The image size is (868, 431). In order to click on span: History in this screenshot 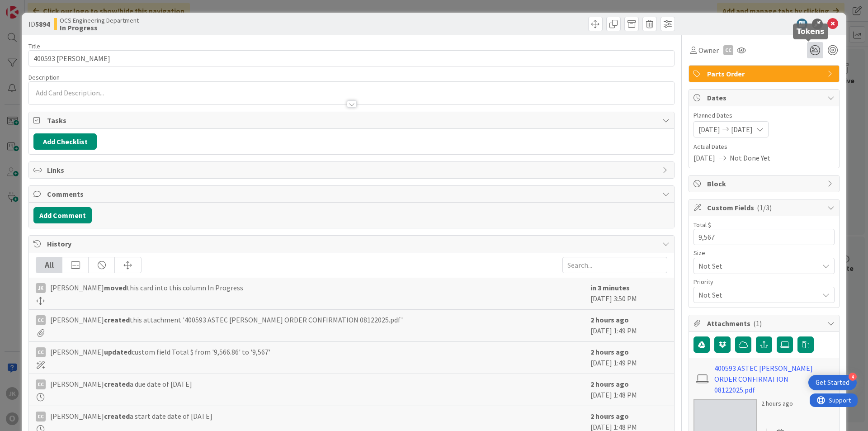, I will do `click(352, 243)`.